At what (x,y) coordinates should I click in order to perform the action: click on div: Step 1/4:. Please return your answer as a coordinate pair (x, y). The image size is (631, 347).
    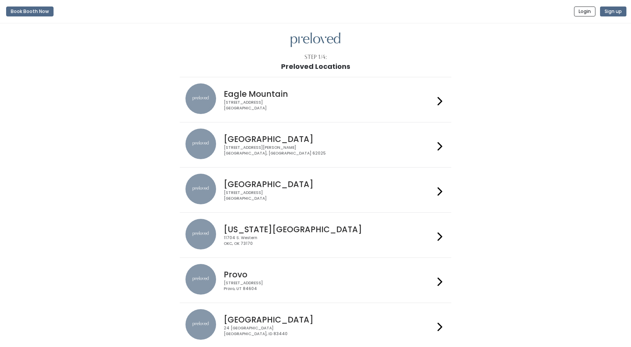
    Looking at the image, I should click on (315, 57).